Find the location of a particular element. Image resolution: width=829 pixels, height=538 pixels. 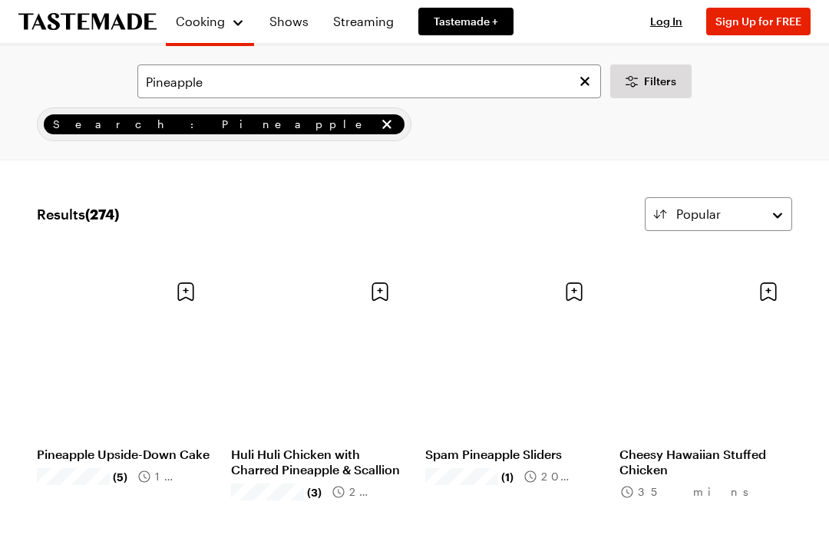

span: ( 274 ) is located at coordinates (102, 214).